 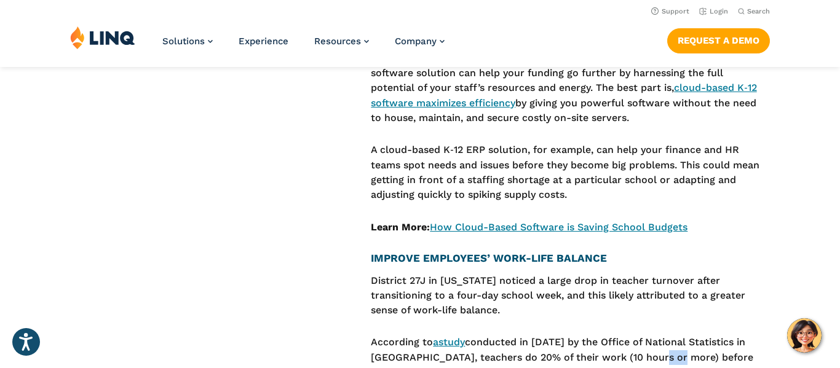 I want to click on span: Company, so click(x=416, y=41).